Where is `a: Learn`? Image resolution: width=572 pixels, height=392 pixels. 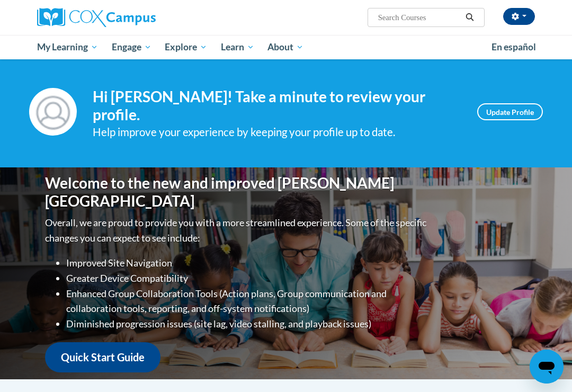 a: Learn is located at coordinates (238, 47).